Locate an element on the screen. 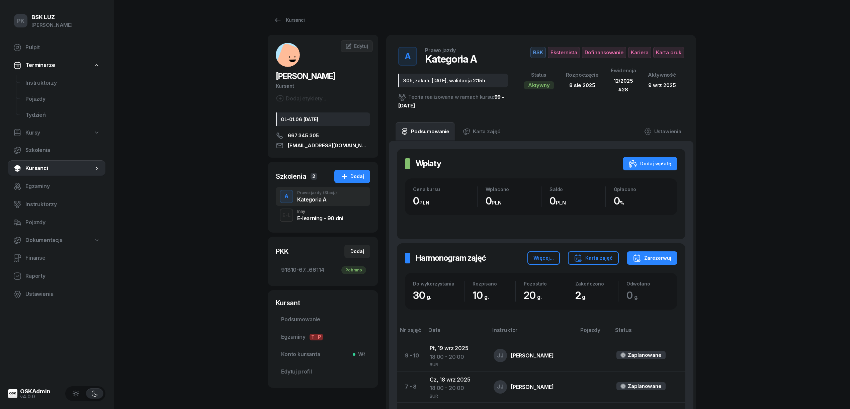 This screenshot has width=850, height=409. div: Aktywność is located at coordinates (662, 75).